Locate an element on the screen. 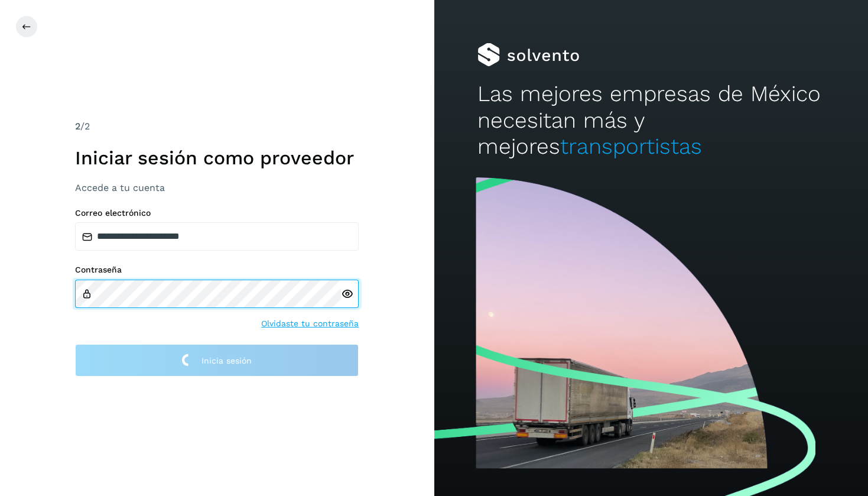 The height and width of the screenshot is (496, 868). div: /2 is located at coordinates (217, 127).